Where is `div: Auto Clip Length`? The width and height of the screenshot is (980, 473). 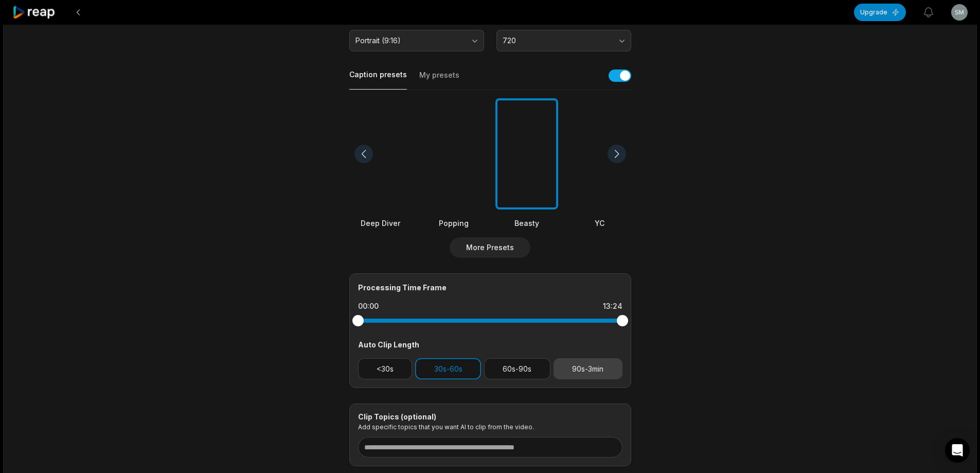 div: Auto Clip Length is located at coordinates (491, 344).